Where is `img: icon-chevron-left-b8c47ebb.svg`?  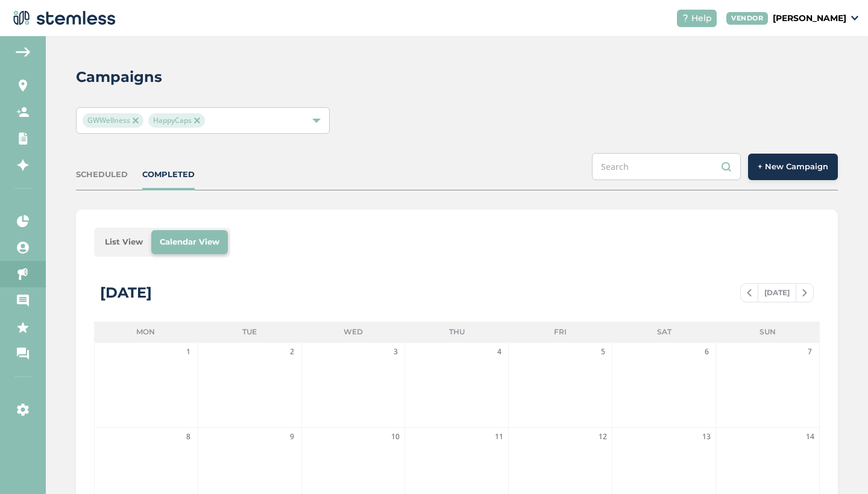
img: icon-chevron-left-b8c47ebb.svg is located at coordinates (749, 293).